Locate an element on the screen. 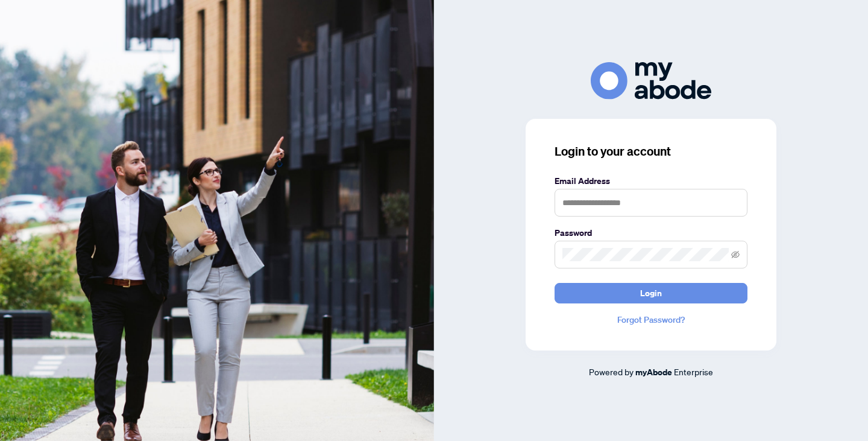 The width and height of the screenshot is (868, 441). button: Login is located at coordinates (651, 293).